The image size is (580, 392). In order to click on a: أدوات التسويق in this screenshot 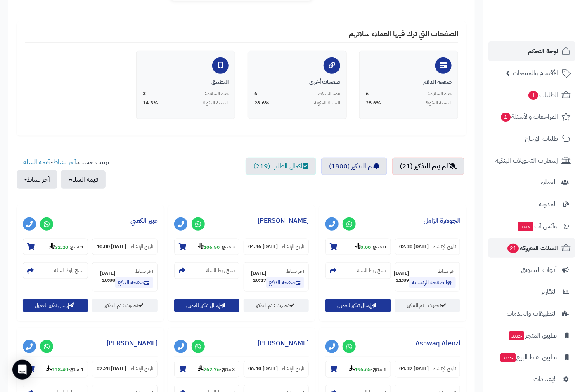, I will do `click(532, 270)`.